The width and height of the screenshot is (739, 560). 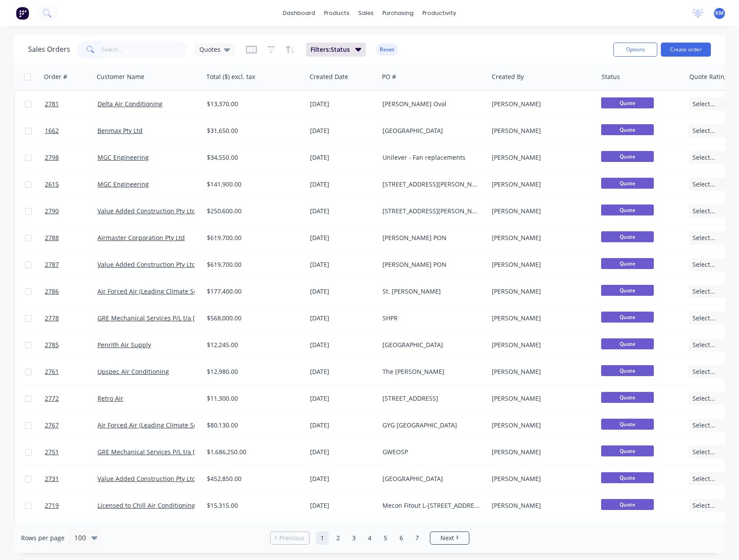 I want to click on div: products, so click(x=337, y=14).